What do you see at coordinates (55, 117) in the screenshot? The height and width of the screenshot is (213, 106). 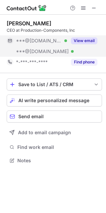 I see `button: Send email` at bounding box center [55, 117].